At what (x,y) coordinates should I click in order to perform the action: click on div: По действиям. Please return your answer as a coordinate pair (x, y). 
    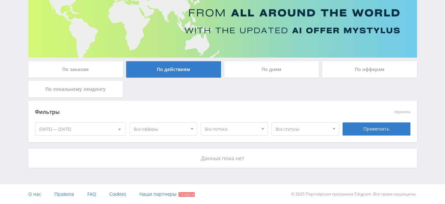
    Looking at the image, I should click on (174, 70).